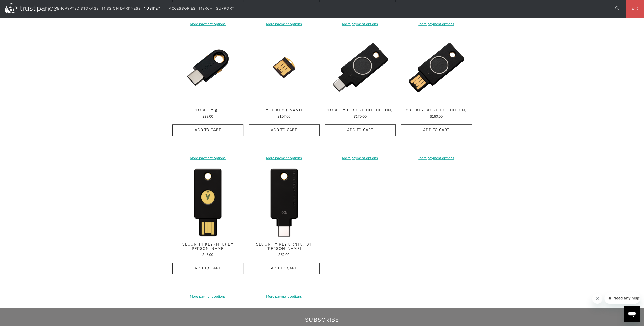 The height and width of the screenshot is (326, 644). I want to click on span: YubiKey 5C, so click(208, 110).